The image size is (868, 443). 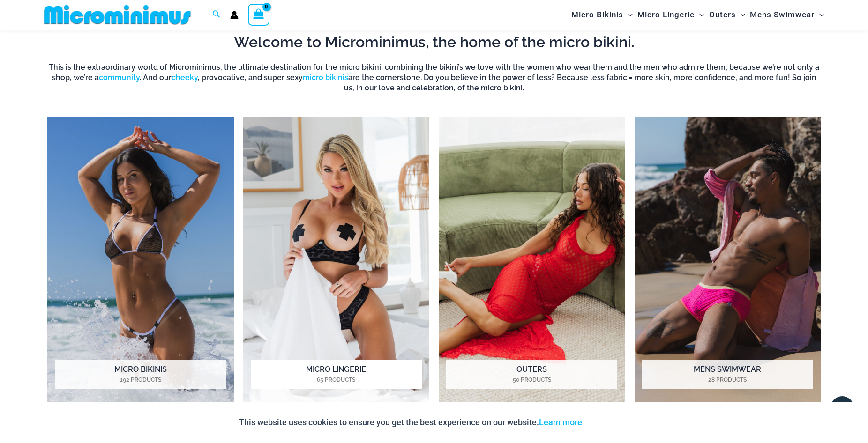 I want to click on a: micro bikinis, so click(x=326, y=78).